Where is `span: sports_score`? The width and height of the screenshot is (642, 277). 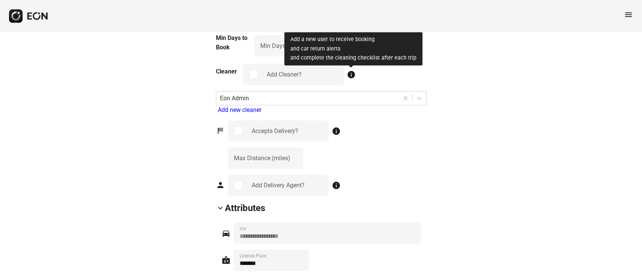 span: sports_score is located at coordinates (221, 130).